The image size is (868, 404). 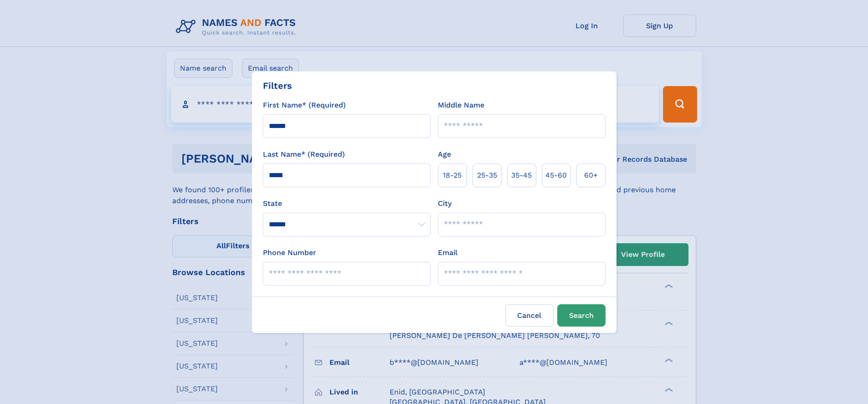 What do you see at coordinates (290, 253) in the screenshot?
I see `label: Phone Number` at bounding box center [290, 253].